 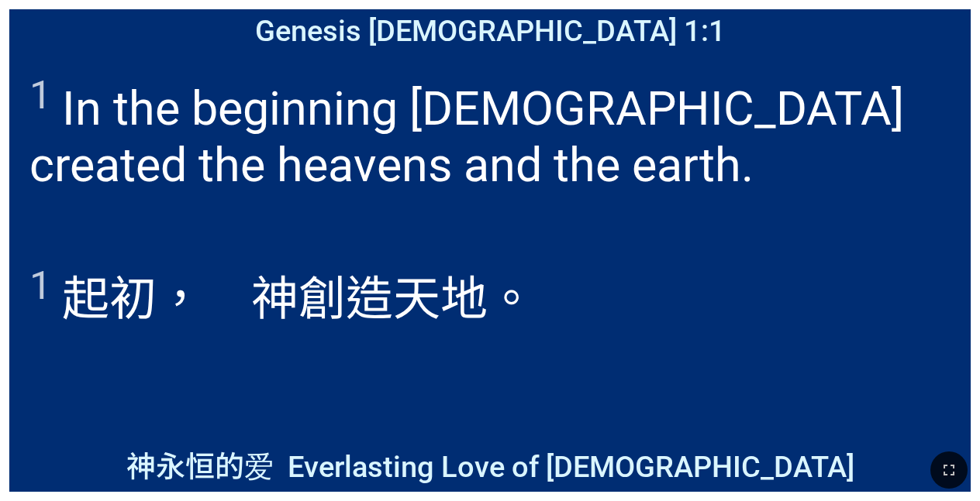 I want to click on wh8064: 地, so click(x=488, y=299).